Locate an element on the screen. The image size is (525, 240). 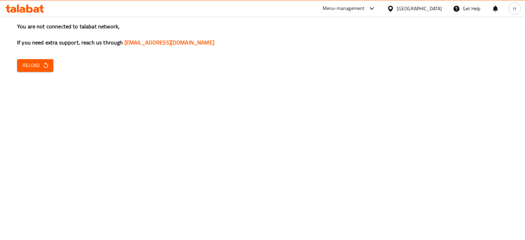
button: Reload is located at coordinates (35, 65).